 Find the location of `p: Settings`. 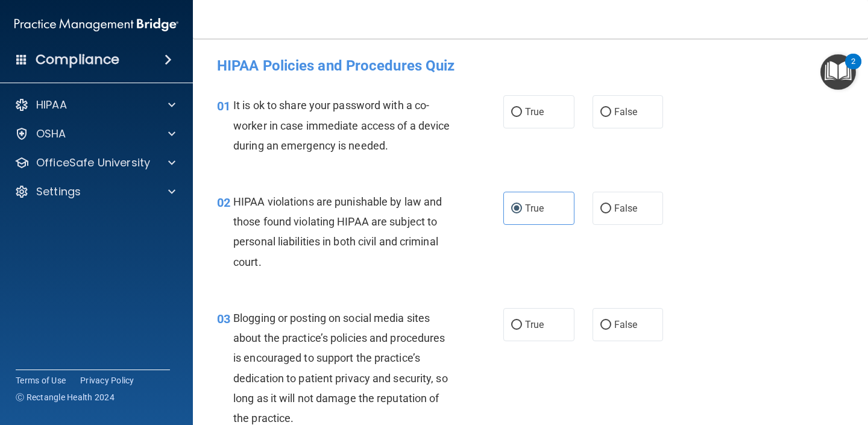

p: Settings is located at coordinates (59, 192).